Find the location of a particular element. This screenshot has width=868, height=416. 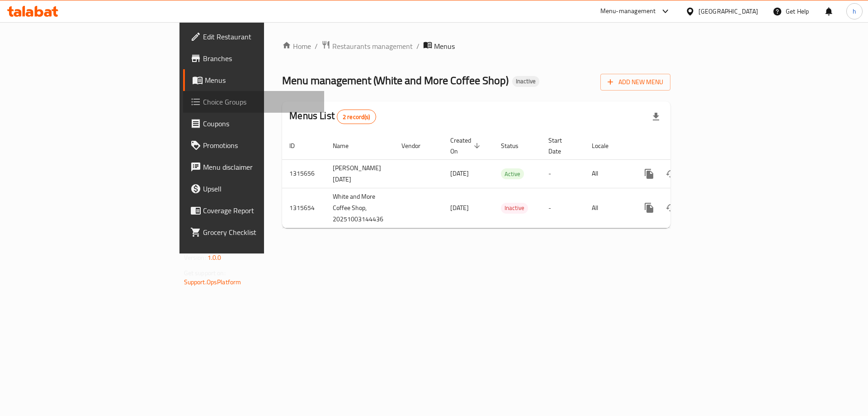

span: Locale is located at coordinates (606, 146).